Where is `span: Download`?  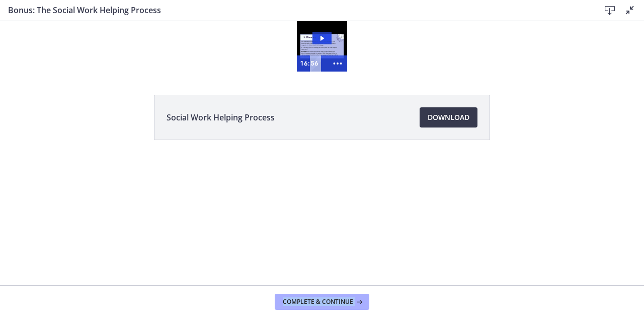
span: Download is located at coordinates (448, 117).